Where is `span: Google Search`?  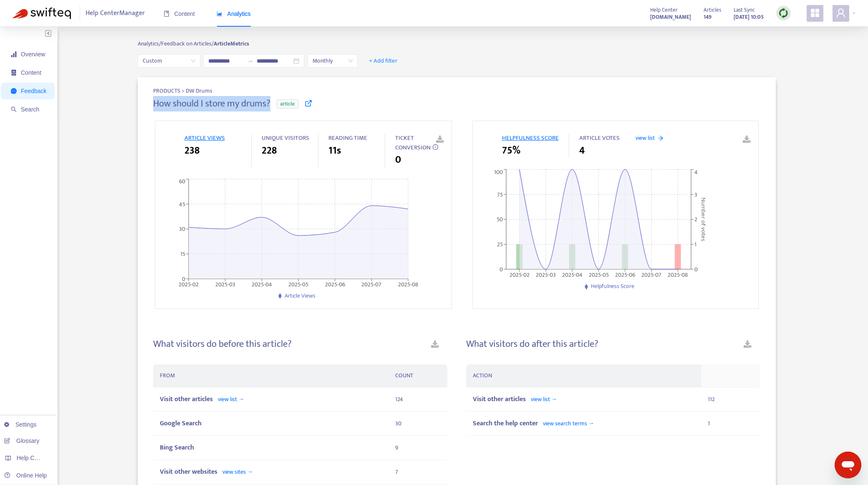 span: Google Search is located at coordinates (181, 424).